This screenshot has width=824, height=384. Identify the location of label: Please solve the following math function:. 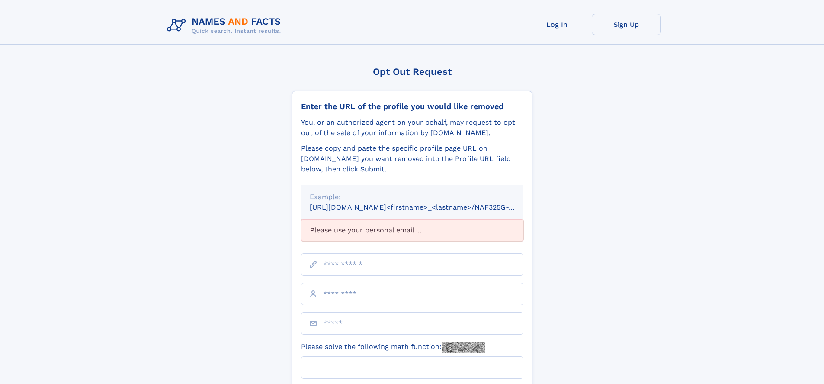
(393, 347).